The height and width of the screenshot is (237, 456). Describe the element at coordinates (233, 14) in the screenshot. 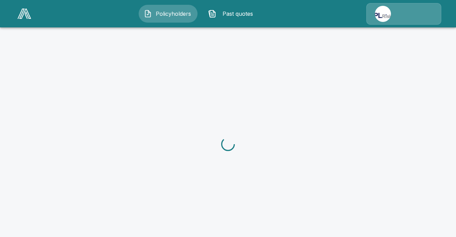

I see `a: Past quotes IconPast quotes` at that location.